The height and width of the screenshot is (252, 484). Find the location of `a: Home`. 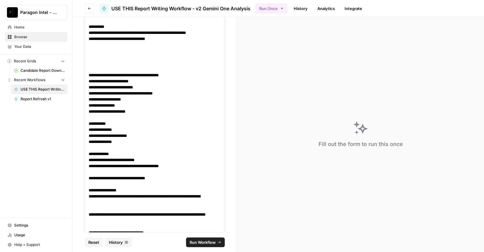

a: Home is located at coordinates (36, 27).